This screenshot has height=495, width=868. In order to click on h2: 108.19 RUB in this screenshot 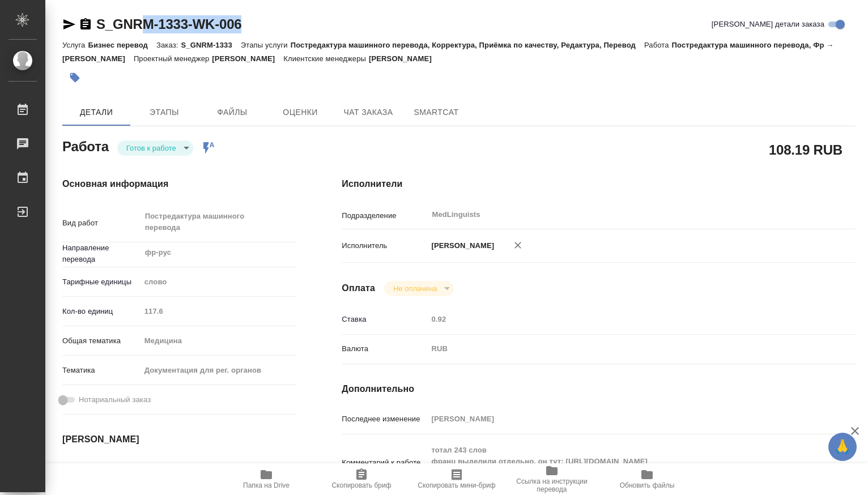, I will do `click(805, 150)`.